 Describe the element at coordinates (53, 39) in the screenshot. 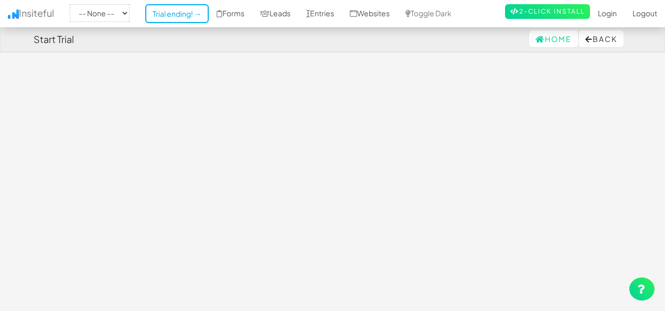

I see `h4: Start Trial` at that location.